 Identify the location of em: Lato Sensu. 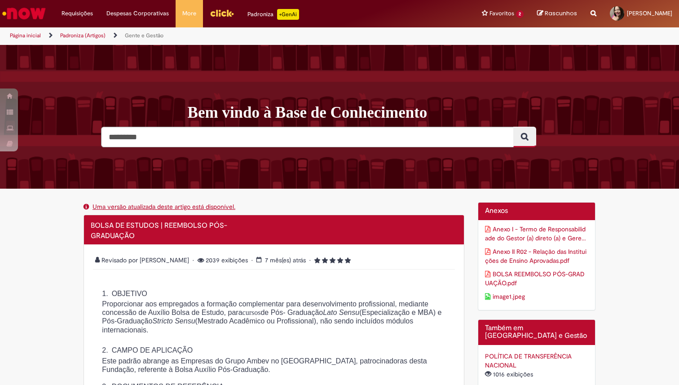
(341, 312).